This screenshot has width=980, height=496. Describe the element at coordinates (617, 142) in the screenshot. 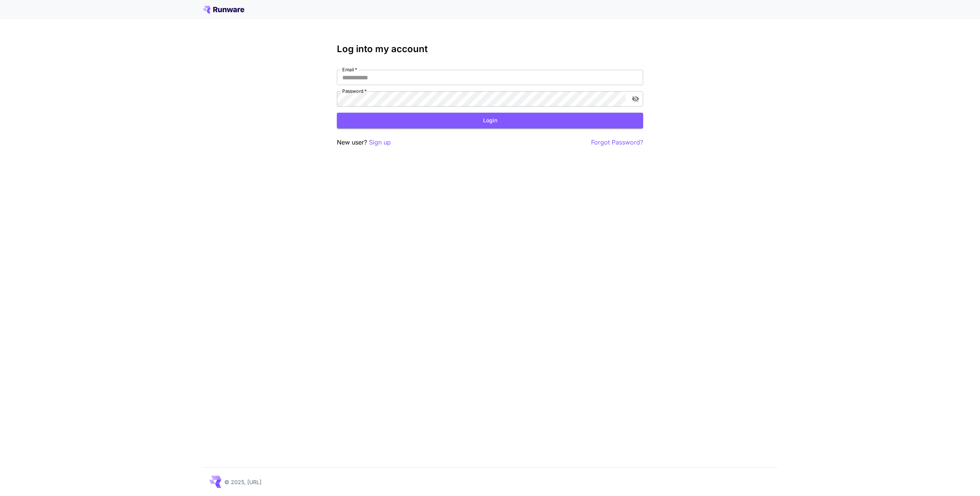

I see `button: Forgot Password?` at that location.